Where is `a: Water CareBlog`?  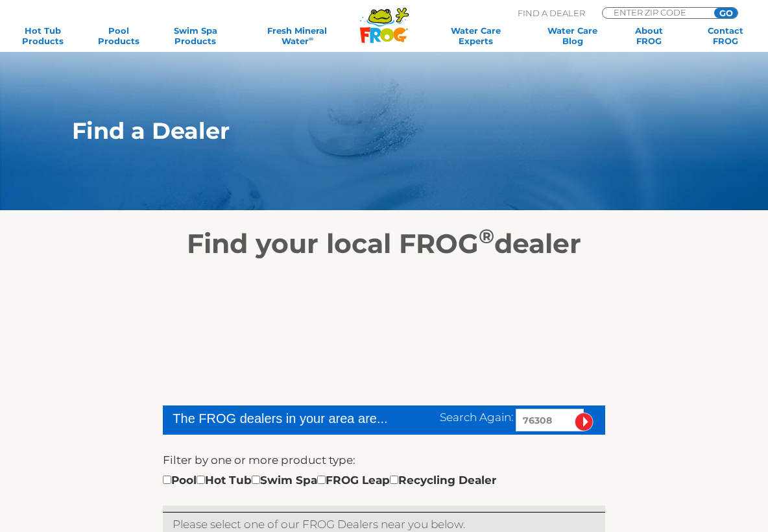
a: Water CareBlog is located at coordinates (573, 36).